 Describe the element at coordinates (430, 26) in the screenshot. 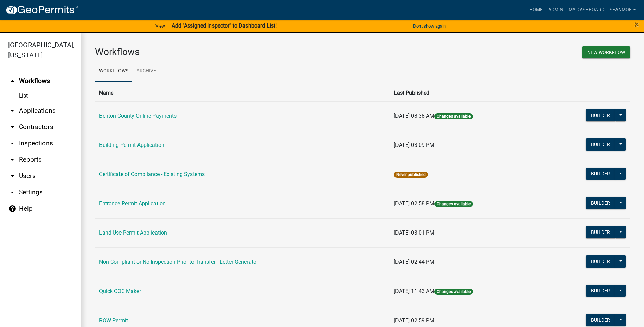

I see `button: Don't show again` at that location.